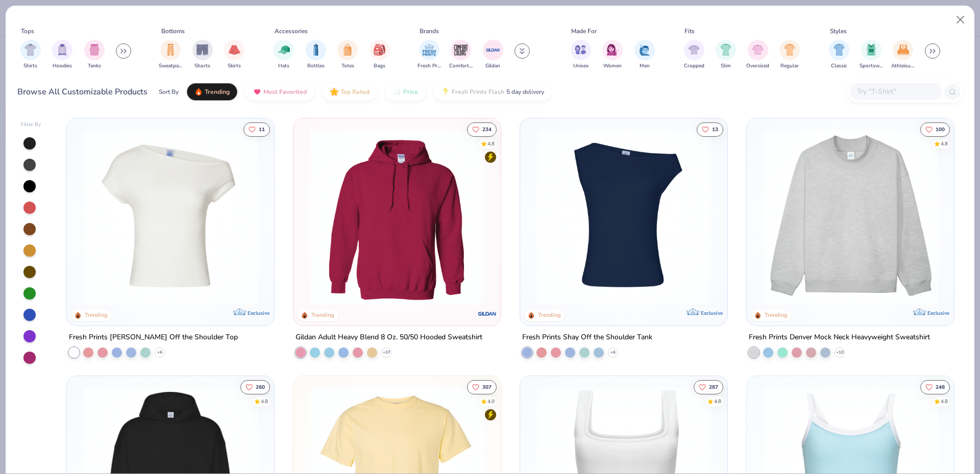 This screenshot has height=474, width=980. I want to click on span: + 10, so click(839, 352).